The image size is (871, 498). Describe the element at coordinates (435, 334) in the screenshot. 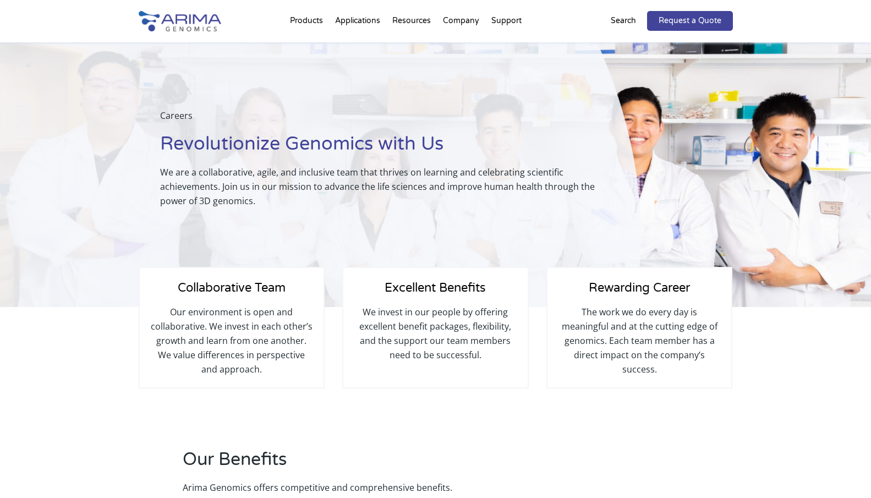

I see `p: We invest in our people by offering excellent benefit packages, flexibility, and the support our ...` at that location.